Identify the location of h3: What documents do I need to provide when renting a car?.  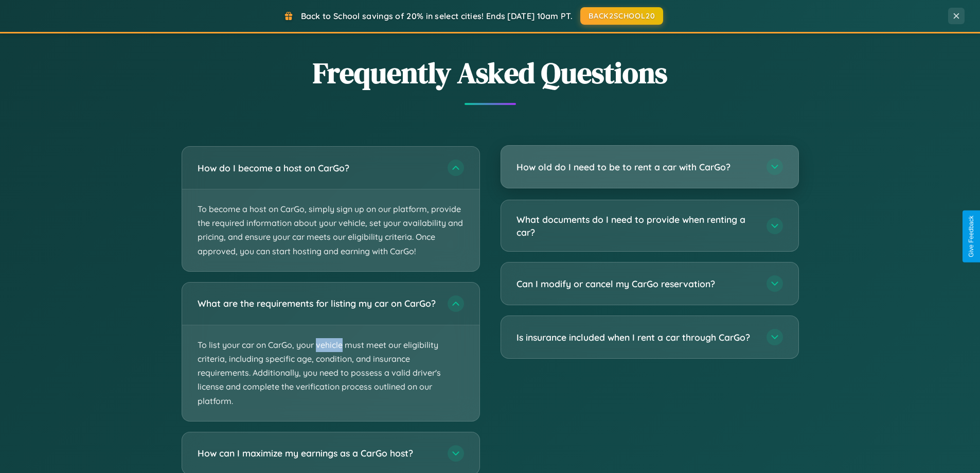
(636, 225).